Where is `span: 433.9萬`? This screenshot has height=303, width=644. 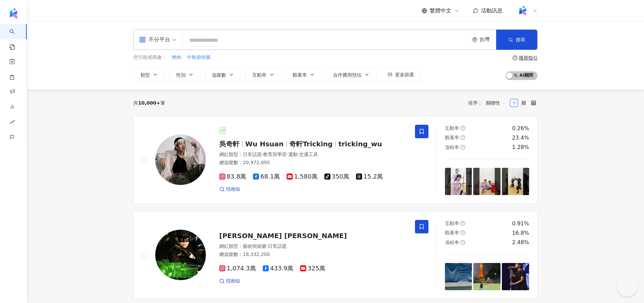 span: 433.9萬 is located at coordinates (278, 269).